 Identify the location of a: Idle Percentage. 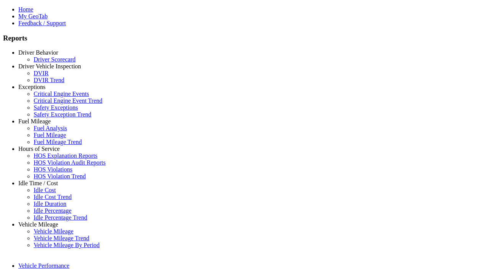
(52, 211).